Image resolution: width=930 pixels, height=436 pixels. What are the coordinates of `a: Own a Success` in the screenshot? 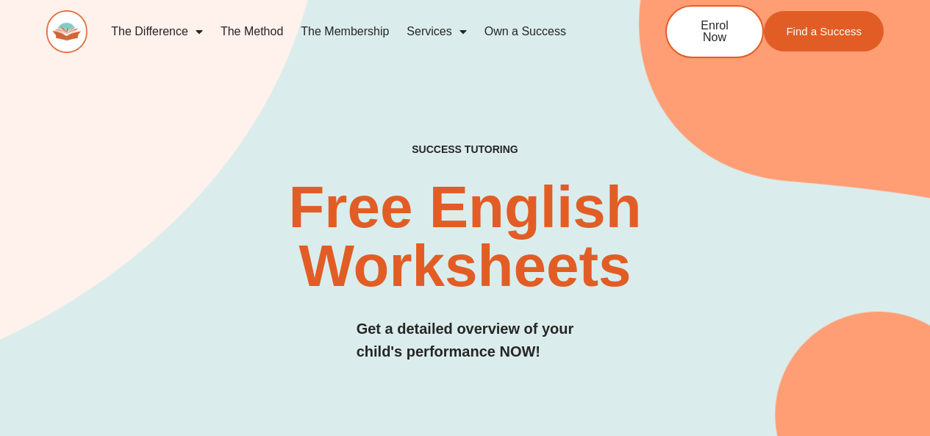 It's located at (525, 32).